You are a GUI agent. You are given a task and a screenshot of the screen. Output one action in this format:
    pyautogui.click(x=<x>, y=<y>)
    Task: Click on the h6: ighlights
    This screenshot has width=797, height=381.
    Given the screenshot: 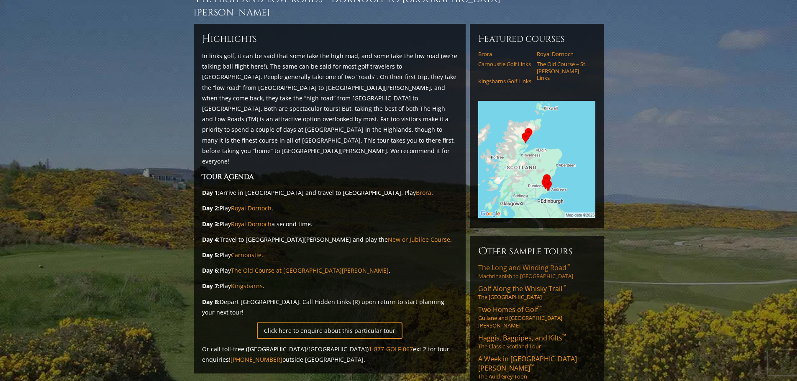 What is the action you would take?
    pyautogui.click(x=330, y=39)
    